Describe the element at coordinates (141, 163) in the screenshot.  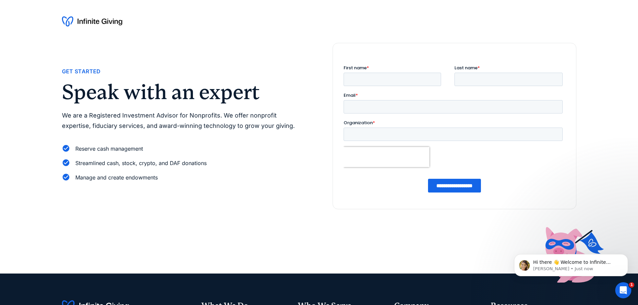
I see `div: Streamlined cash, stock, crypto, and DAF donations` at that location.